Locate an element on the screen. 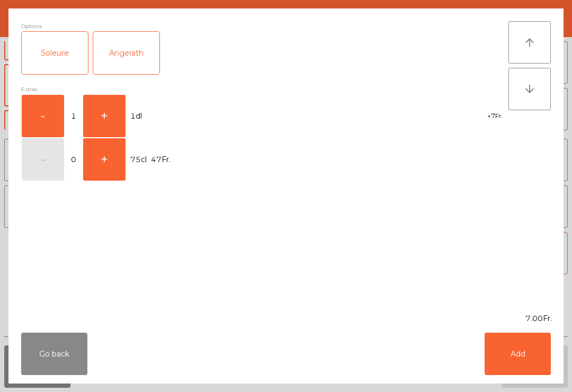  span: 47Fr. is located at coordinates (161, 159).